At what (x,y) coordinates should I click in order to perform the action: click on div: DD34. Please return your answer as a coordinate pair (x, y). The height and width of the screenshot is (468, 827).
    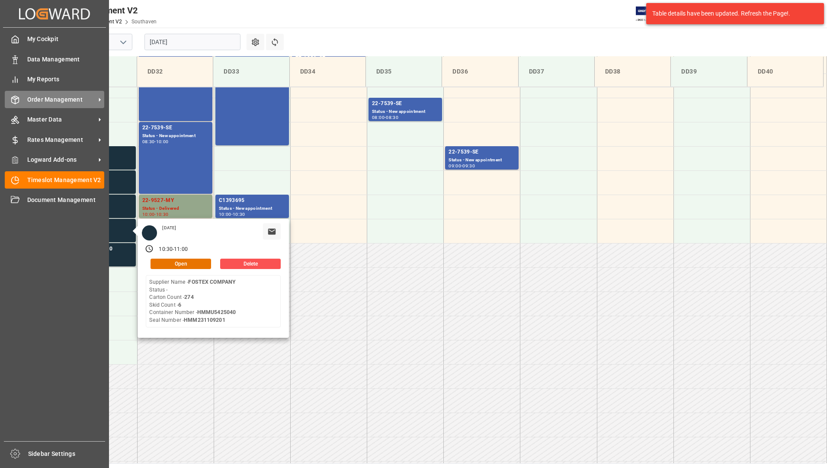
    Looking at the image, I should click on (327, 71).